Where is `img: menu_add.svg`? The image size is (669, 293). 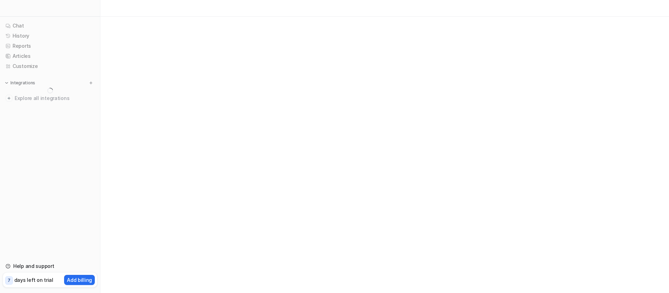 img: menu_add.svg is located at coordinates (91, 83).